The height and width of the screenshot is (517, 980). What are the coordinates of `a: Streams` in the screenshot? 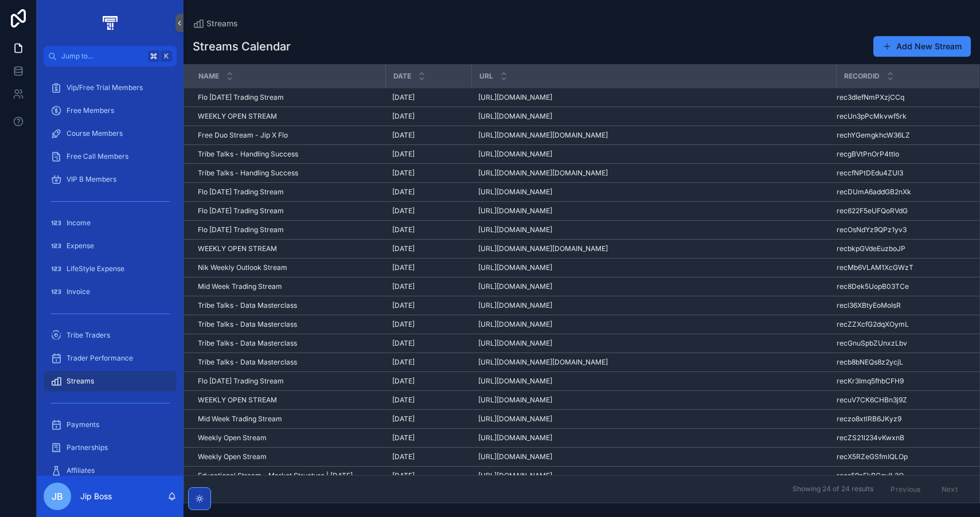 It's located at (215, 24).